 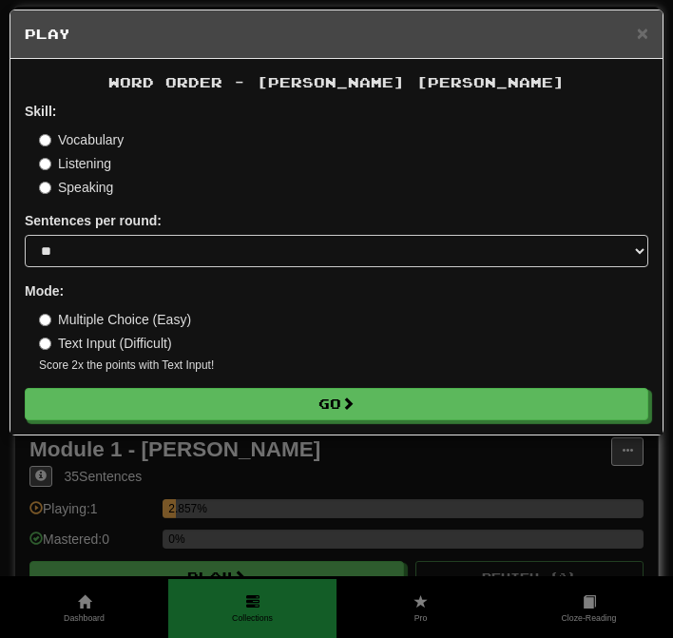 What do you see at coordinates (115, 319) in the screenshot?
I see `label: Multiple Choice (Easy)` at bounding box center [115, 319].